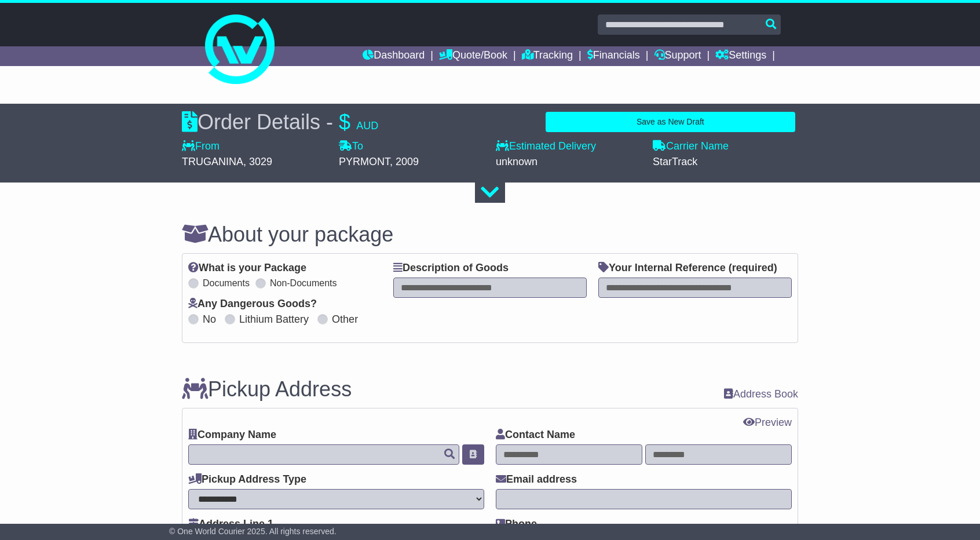 The image size is (980, 540). Describe the element at coordinates (516, 524) in the screenshot. I see `label: Phone` at that location.